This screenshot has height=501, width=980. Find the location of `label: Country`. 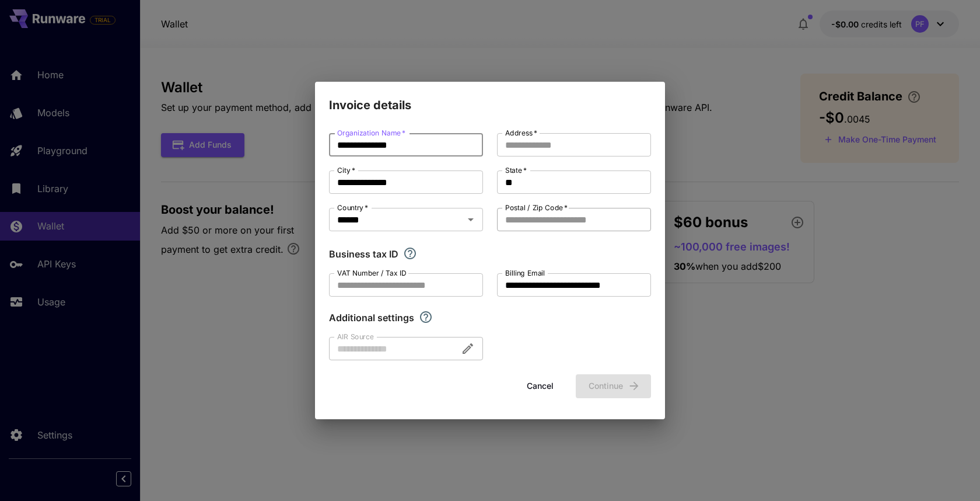

label: Country is located at coordinates (352, 208).